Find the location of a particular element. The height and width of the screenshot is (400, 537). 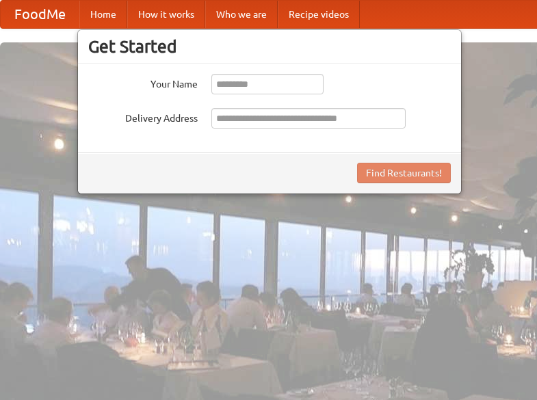

button: Find Restaurants! is located at coordinates (404, 173).